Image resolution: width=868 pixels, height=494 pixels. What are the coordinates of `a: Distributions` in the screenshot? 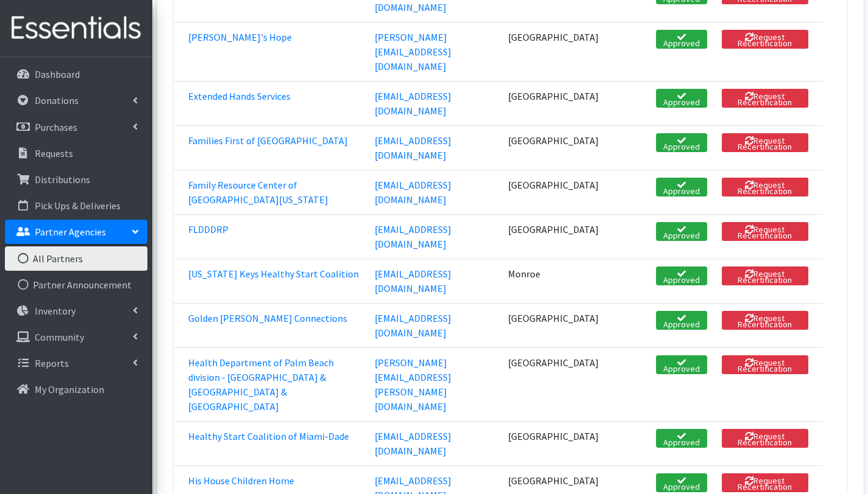 It's located at (76, 179).